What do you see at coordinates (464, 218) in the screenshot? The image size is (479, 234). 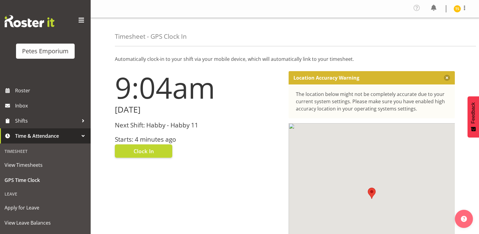 I see `img: help-xxl-2.png` at bounding box center [464, 218].